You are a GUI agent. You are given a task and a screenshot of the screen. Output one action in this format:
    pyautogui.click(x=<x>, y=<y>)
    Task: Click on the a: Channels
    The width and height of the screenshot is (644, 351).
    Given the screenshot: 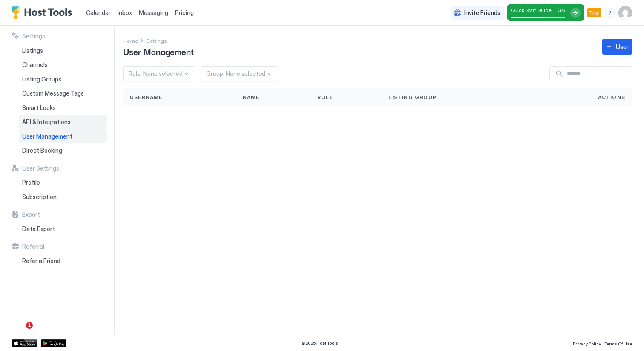 What is the action you would take?
    pyautogui.click(x=63, y=65)
    